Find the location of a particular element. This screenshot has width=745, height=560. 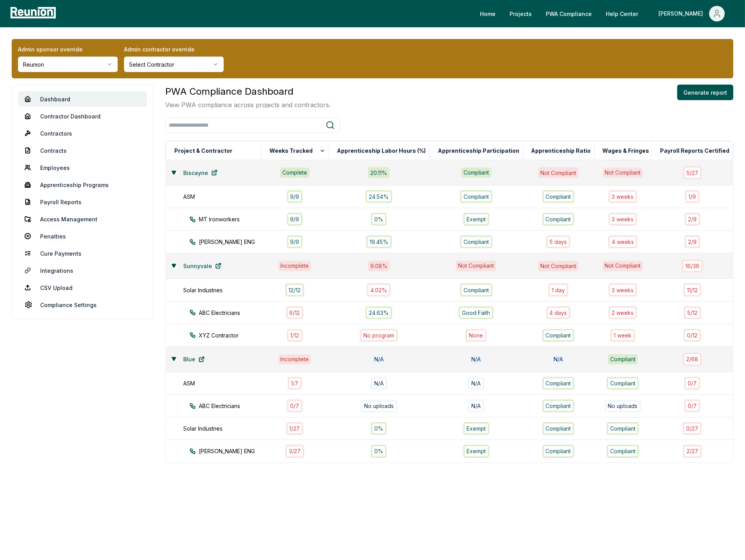

div: 24.54% is located at coordinates (378, 196).